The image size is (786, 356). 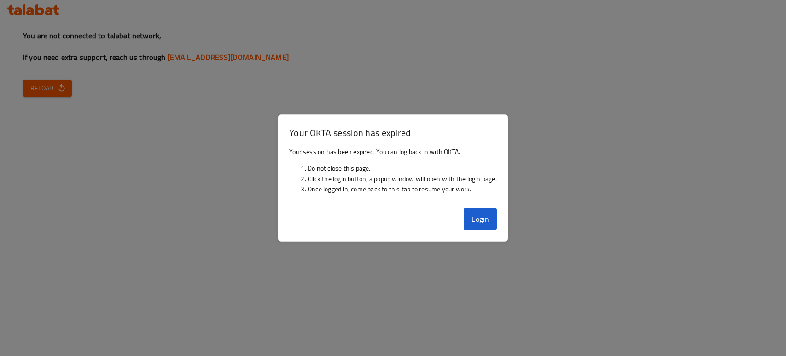 I want to click on h3: Your OKTA session has expired, so click(x=393, y=132).